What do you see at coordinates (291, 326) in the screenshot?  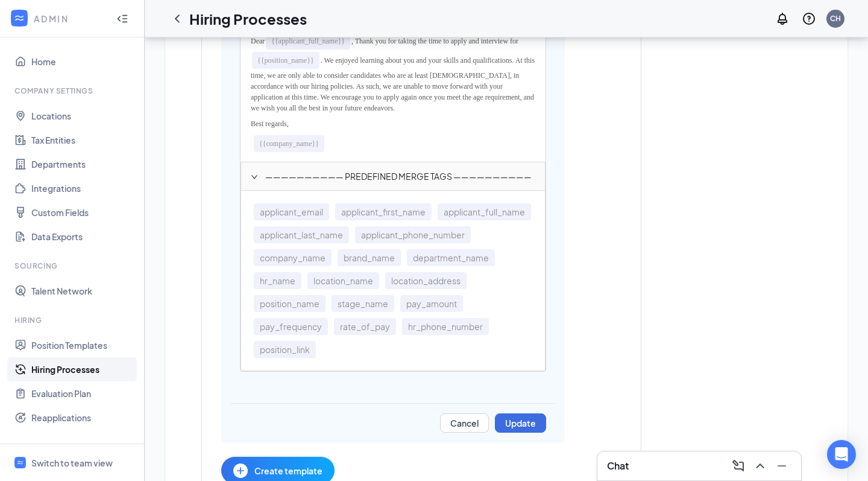 I see `span: pay_frequency` at bounding box center [291, 326].